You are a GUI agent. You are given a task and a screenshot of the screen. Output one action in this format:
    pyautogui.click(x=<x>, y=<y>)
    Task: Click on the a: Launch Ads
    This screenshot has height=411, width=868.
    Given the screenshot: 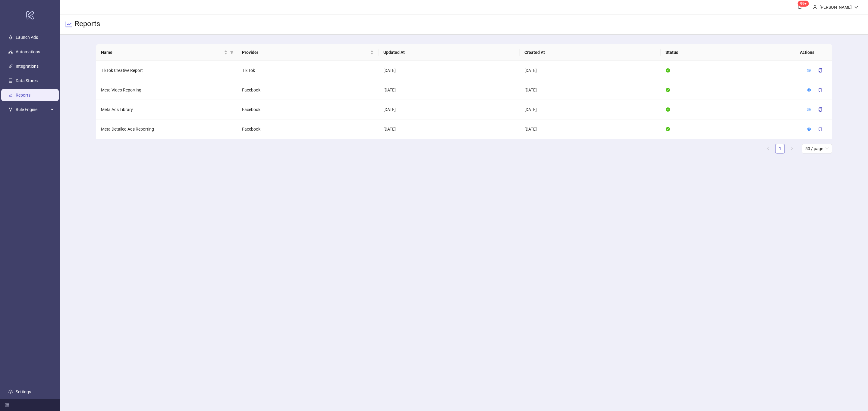 What is the action you would take?
    pyautogui.click(x=27, y=37)
    